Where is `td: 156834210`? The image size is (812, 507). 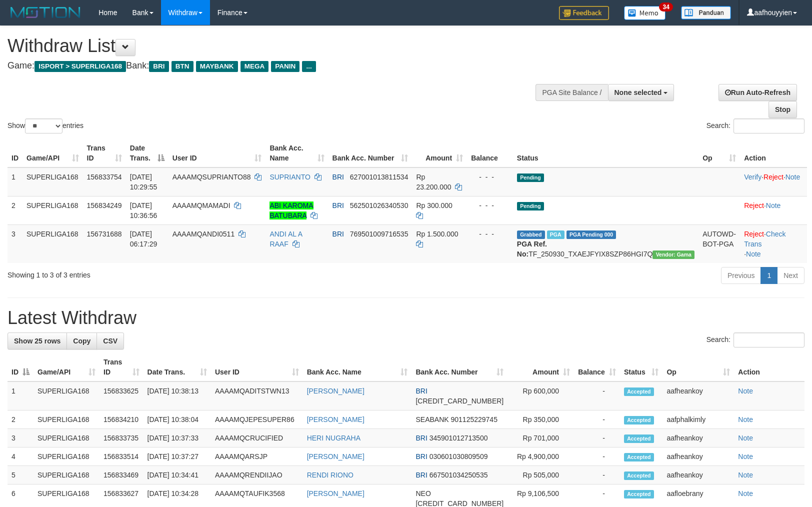 td: 156834210 is located at coordinates (121, 419).